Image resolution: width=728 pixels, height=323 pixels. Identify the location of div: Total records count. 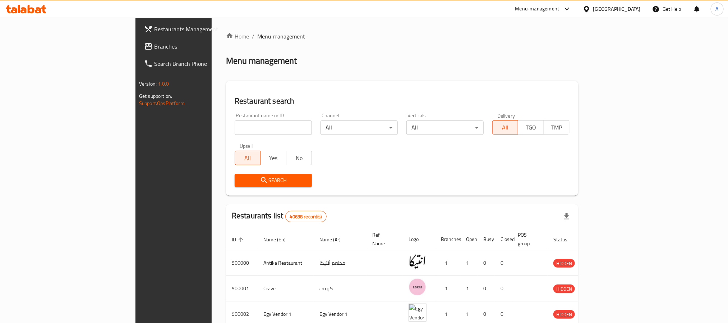
(306, 216).